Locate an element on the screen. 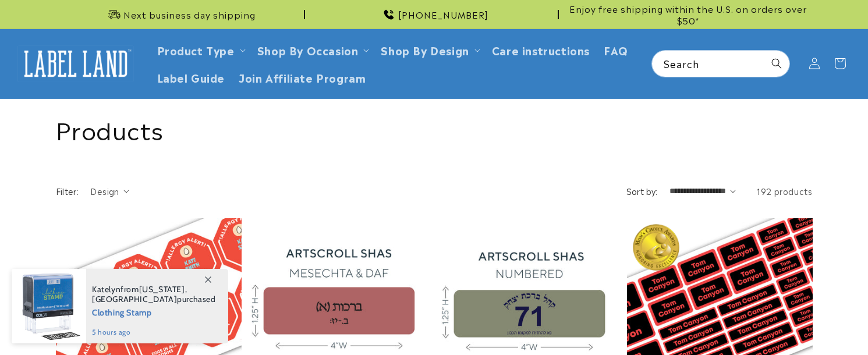  span: Enjoy free shipping within the U.S. on orders over $50* is located at coordinates (688, 14).